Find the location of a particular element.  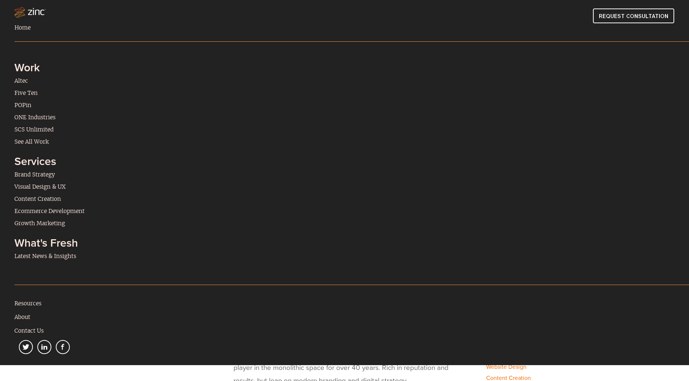

a: See All Work is located at coordinates (31, 142).